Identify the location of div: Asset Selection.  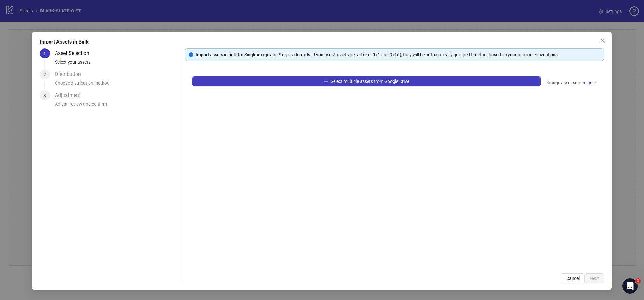
(75, 53).